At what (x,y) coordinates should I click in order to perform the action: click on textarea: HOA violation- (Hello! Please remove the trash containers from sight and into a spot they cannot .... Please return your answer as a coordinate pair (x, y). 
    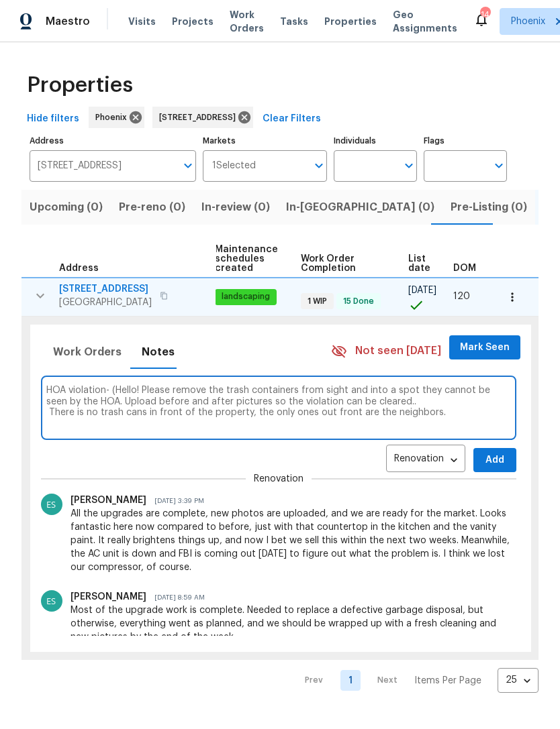
    Looking at the image, I should click on (278, 407).